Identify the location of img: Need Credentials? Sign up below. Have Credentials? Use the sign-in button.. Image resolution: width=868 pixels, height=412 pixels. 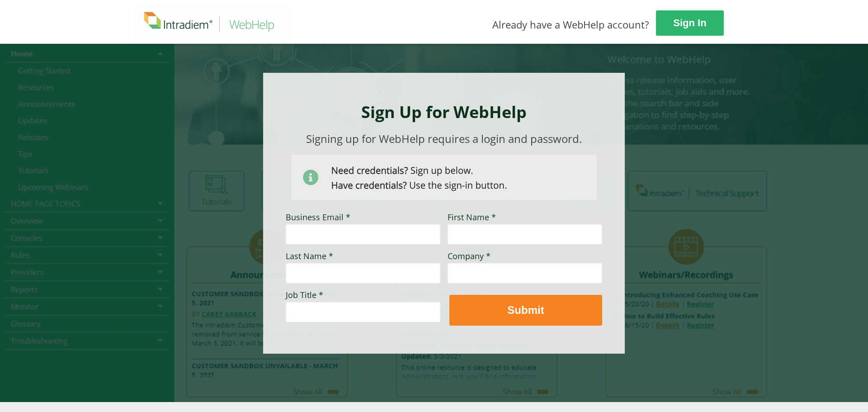
(444, 177).